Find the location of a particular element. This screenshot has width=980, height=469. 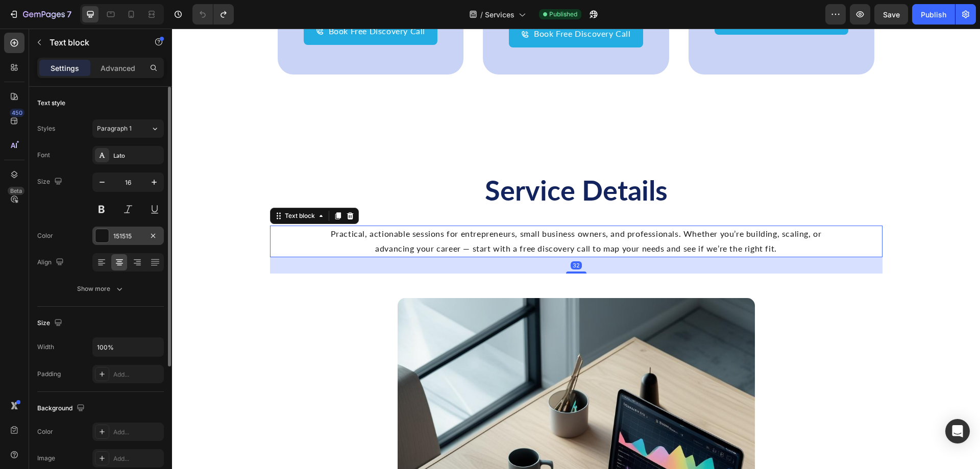

div: Lato is located at coordinates (137, 155).